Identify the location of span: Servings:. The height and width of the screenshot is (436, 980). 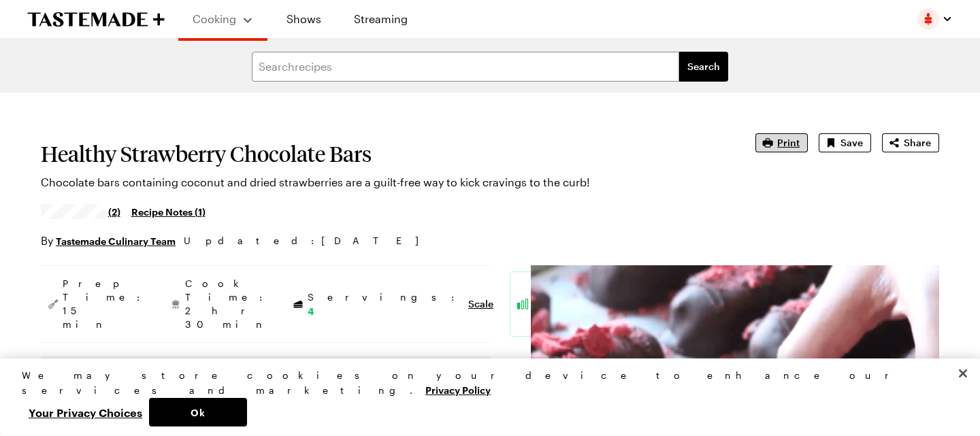
(384, 305).